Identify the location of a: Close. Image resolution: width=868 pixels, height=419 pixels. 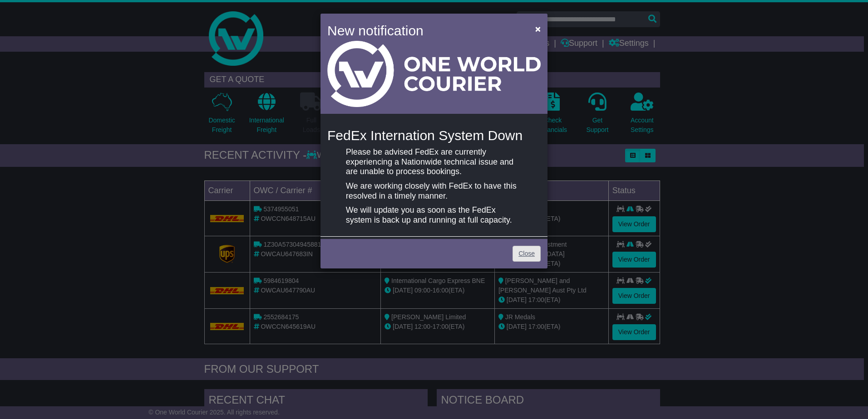
(527, 253).